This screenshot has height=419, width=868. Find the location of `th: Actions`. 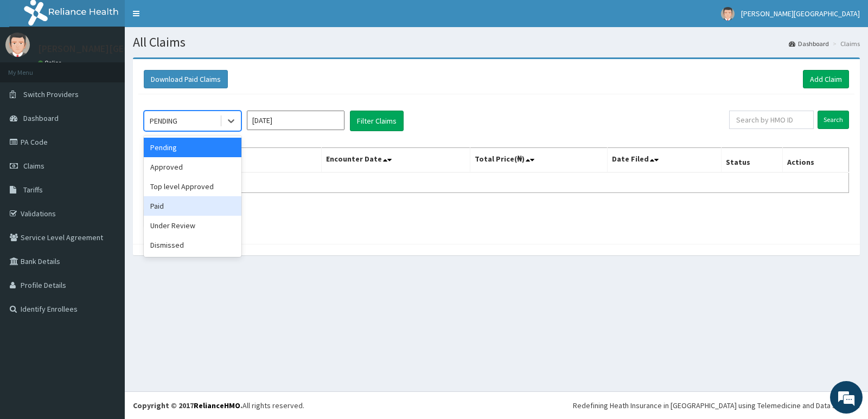

th: Actions is located at coordinates (815, 160).